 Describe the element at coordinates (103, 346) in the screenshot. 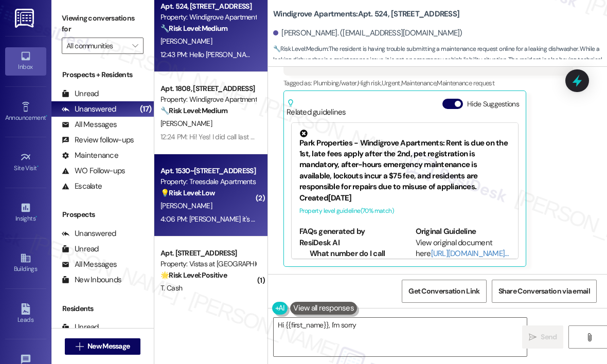

I see `button: New Message` at that location.